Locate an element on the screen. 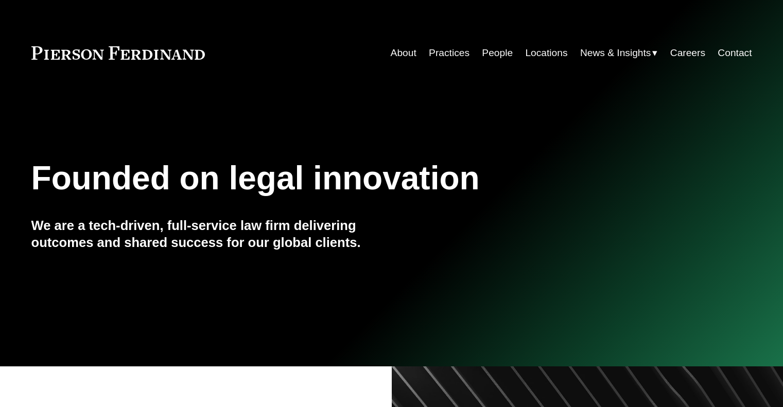 The width and height of the screenshot is (783, 407). a: People is located at coordinates (497, 53).